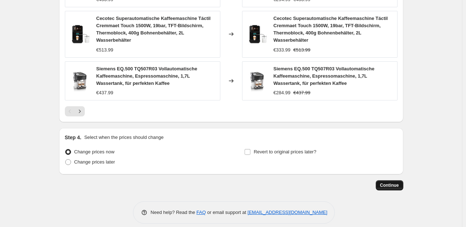 The image size is (466, 227). What do you see at coordinates (282, 93) in the screenshot?
I see `div: €284.99` at bounding box center [282, 93].